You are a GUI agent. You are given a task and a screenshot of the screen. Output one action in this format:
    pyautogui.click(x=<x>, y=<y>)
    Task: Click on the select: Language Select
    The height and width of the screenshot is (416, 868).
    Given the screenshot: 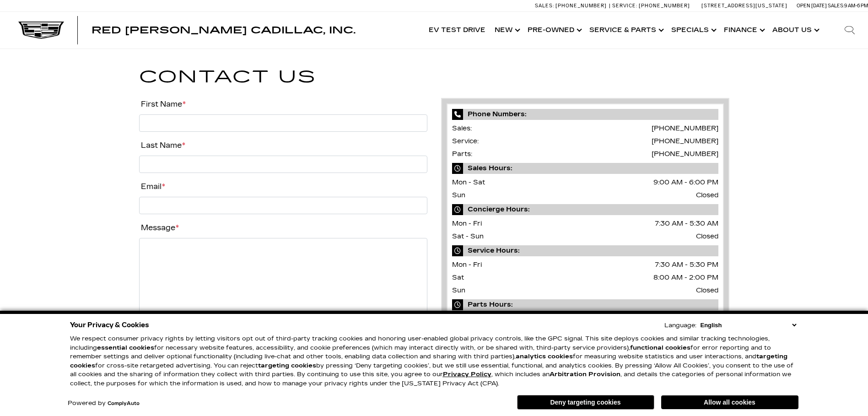 What is the action you would take?
    pyautogui.click(x=748, y=325)
    